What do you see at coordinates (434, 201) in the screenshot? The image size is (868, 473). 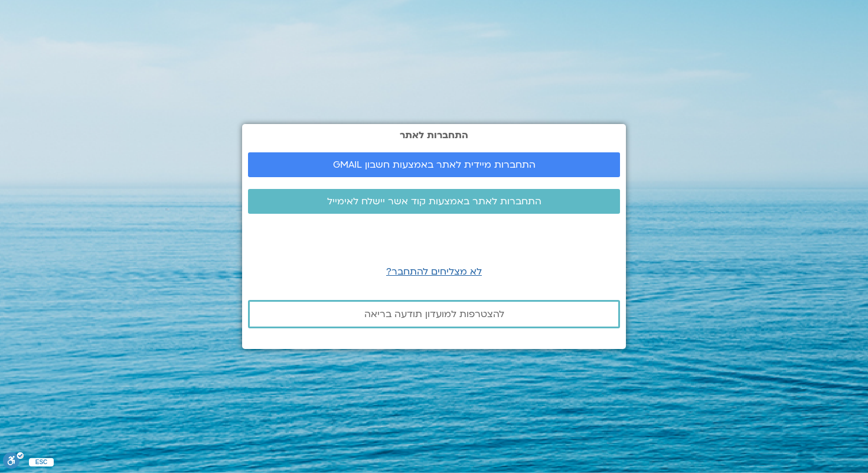 I see `span: התחברות לאתר באמצעות קוד אשר יישלח לאימייל` at bounding box center [434, 201].